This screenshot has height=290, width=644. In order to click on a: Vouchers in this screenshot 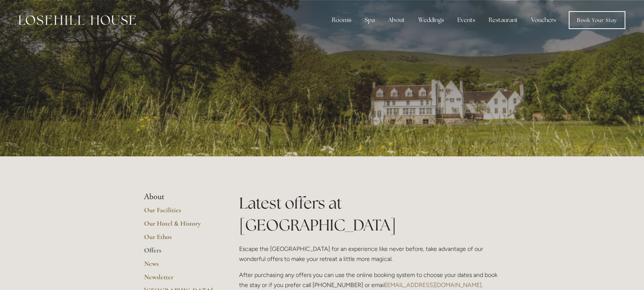, I will do `click(543, 20)`.